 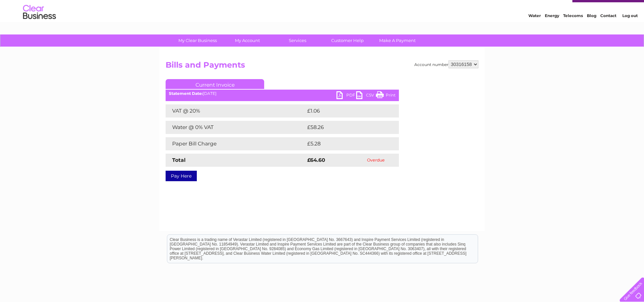 I want to click on a: Telecoms, so click(x=573, y=30).